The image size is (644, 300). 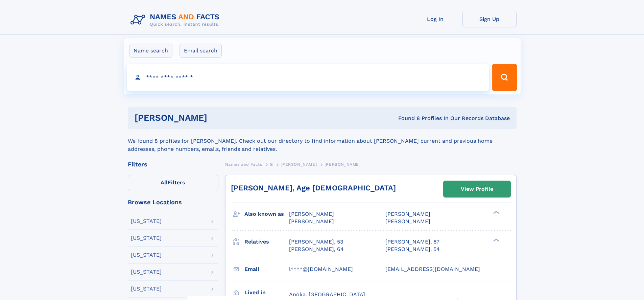 I want to click on button: Search Button, so click(x=504, y=77).